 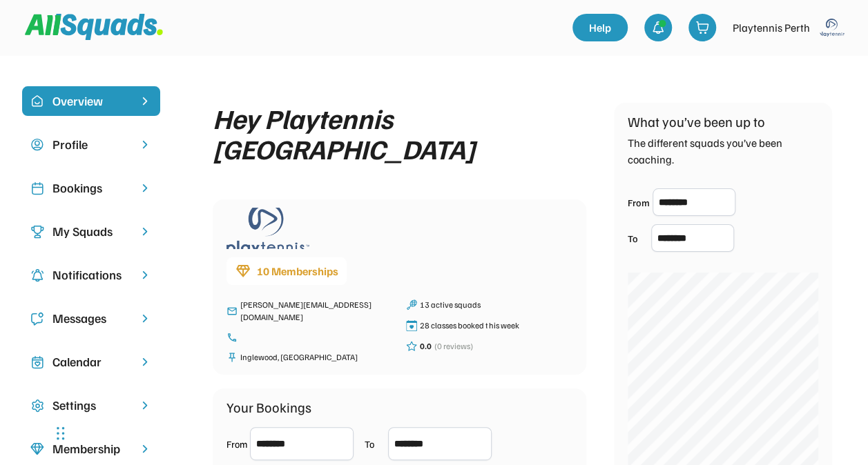 I want to click on div: My Squads, so click(x=91, y=231).